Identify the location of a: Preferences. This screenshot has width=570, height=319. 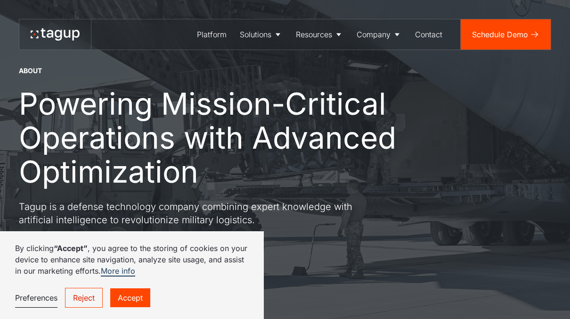
(36, 297).